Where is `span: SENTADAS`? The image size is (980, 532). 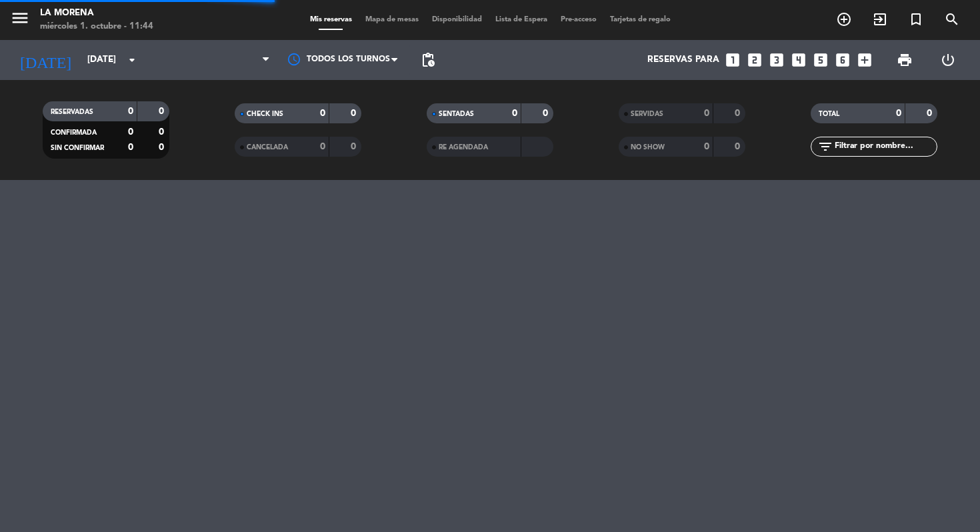 span: SENTADAS is located at coordinates (456, 114).